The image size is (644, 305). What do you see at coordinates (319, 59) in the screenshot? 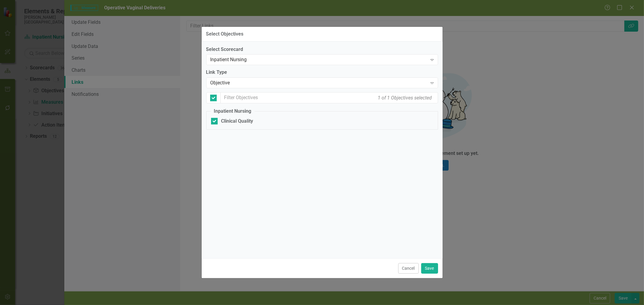
I see `div: Inpatient Nursing` at bounding box center [319, 59].